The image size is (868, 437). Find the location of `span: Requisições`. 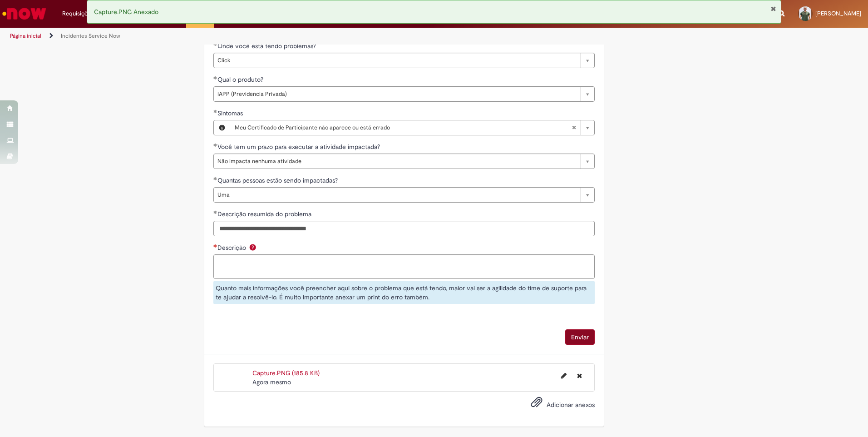

span: Requisições is located at coordinates (78, 13).